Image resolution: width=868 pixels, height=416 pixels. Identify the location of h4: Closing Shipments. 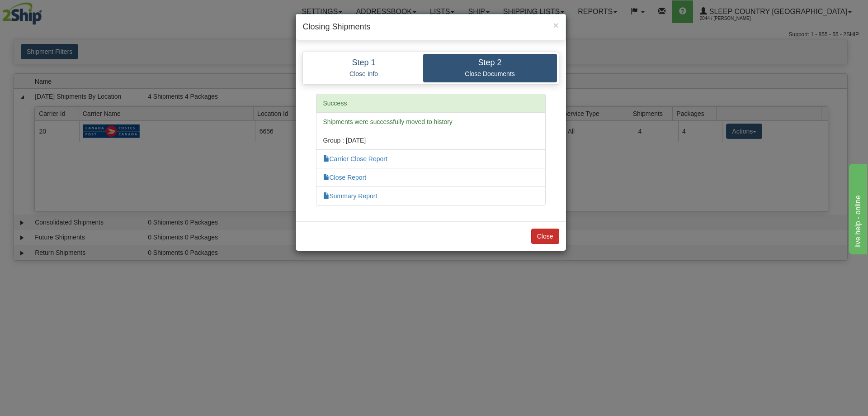
(431, 27).